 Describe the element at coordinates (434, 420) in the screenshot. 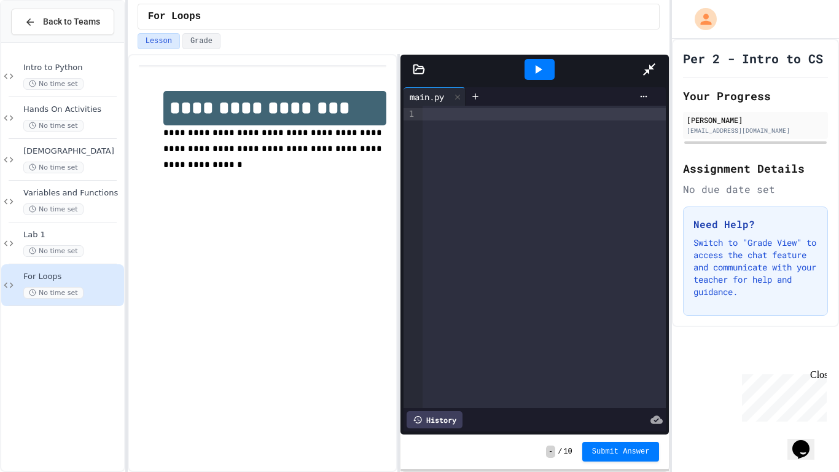

I see `div: History` at that location.